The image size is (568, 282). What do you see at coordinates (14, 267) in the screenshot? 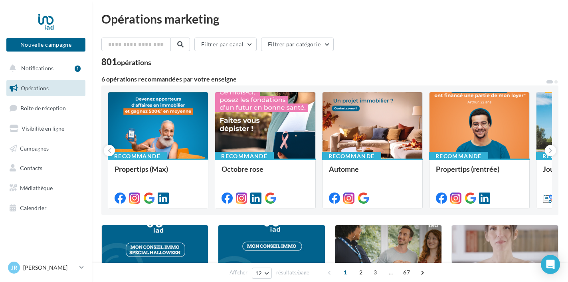
I see `span: Jr` at bounding box center [14, 267].